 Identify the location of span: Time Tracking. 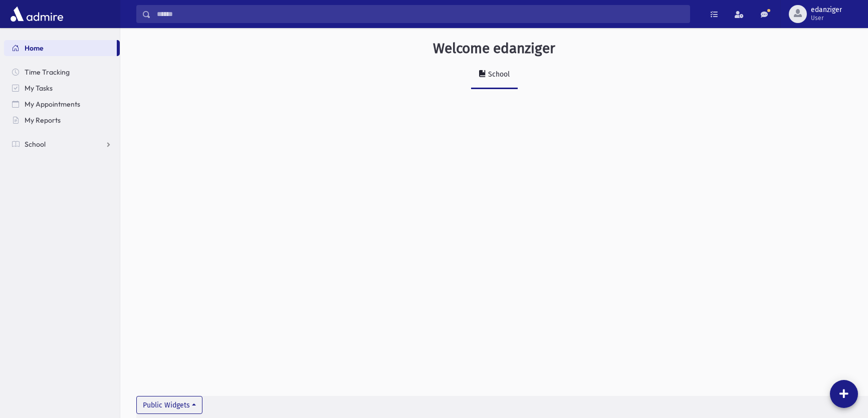
(47, 72).